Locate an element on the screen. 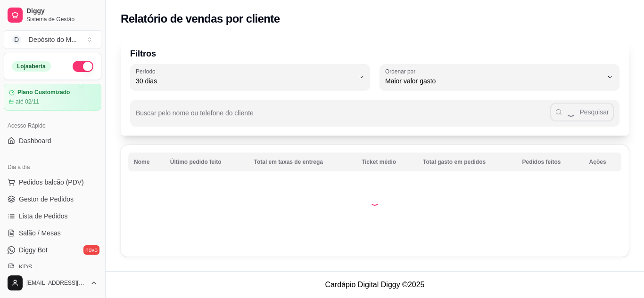 This screenshot has height=298, width=644. a: KDS is located at coordinates (52, 267).